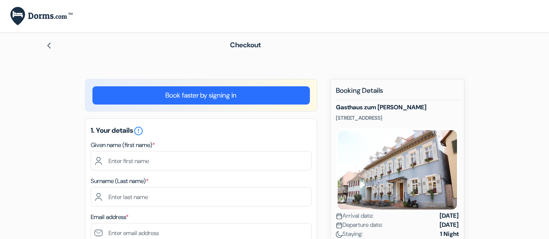  What do you see at coordinates (123, 145) in the screenshot?
I see `label: Given name (first name)` at bounding box center [123, 145].